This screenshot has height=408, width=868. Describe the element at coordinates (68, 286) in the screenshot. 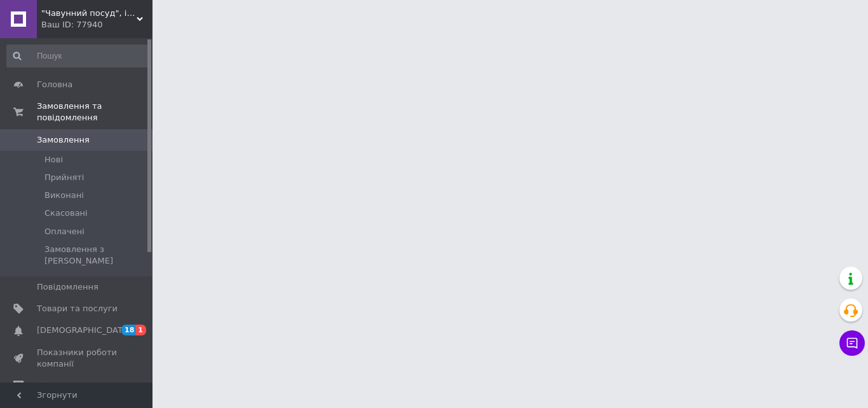

I see `span: Повідомлення` at that location.